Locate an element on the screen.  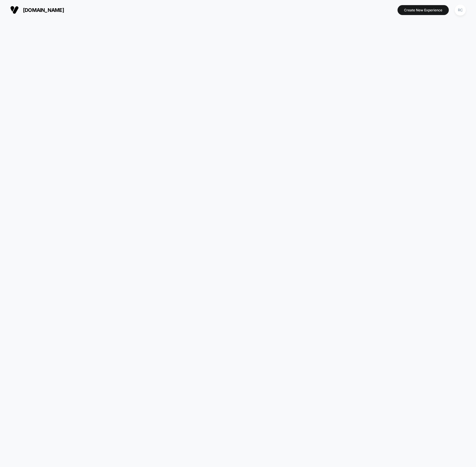
button: RC is located at coordinates (460, 10).